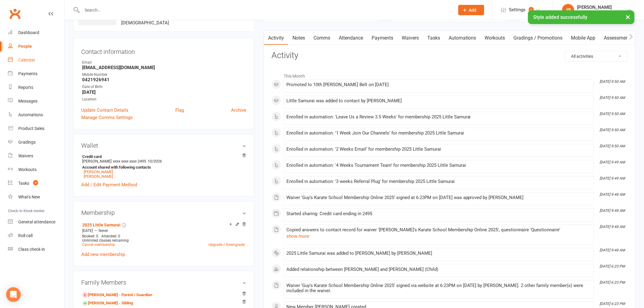  Describe the element at coordinates (164, 80) in the screenshot. I see `strong: 0421926941` at that location.